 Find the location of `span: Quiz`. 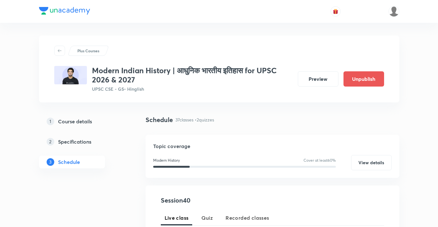

span: Quiz is located at coordinates (207, 218).